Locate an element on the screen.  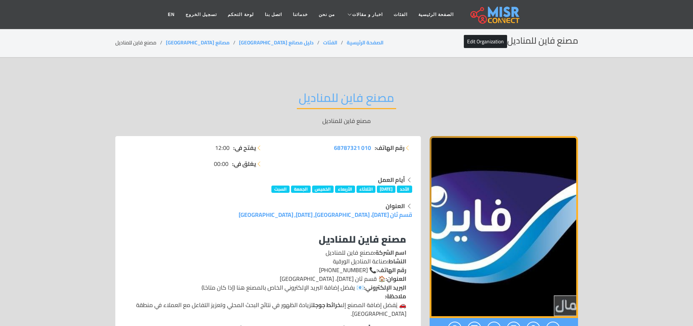
a: من نحن is located at coordinates (327, 15).